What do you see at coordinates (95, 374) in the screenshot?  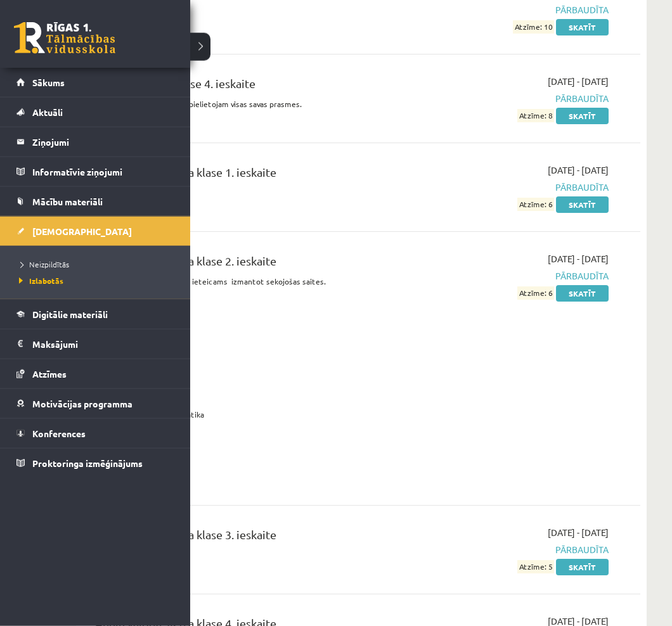 I see `a: Atzīmes` at bounding box center [95, 374].